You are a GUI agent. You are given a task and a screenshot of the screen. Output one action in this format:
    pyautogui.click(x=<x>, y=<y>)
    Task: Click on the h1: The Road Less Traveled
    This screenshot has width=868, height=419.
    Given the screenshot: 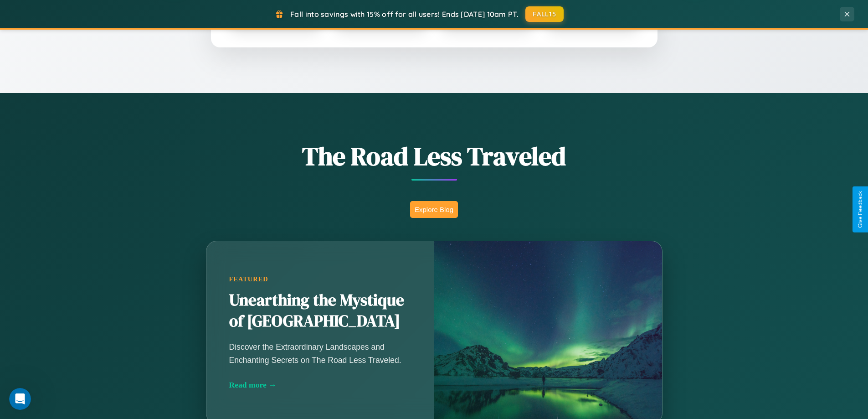 What is the action you would take?
    pyautogui.click(x=434, y=156)
    